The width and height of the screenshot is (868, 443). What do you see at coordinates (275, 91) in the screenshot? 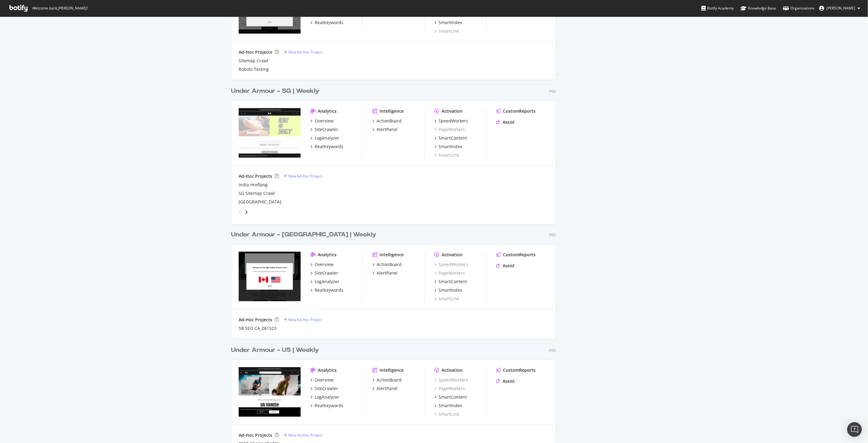
I see `div: Under Armour - SG | Weekly` at bounding box center [275, 91].